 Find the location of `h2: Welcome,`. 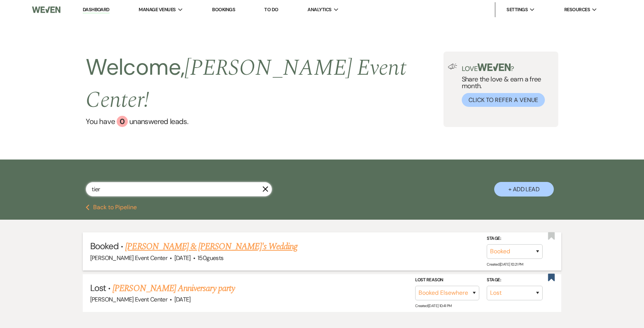

h2: Welcome, is located at coordinates (265, 84).